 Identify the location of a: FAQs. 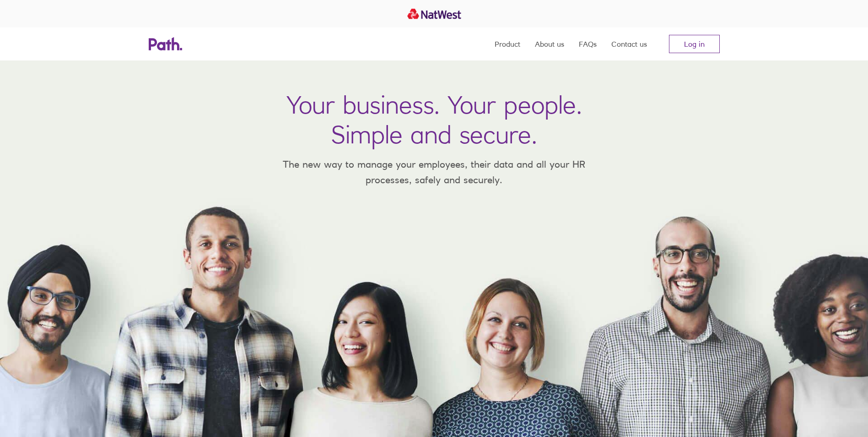
(588, 44).